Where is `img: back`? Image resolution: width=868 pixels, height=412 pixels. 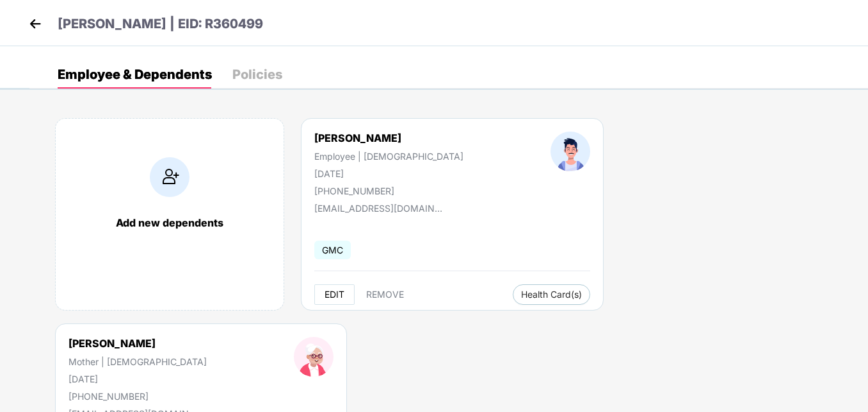 img: back is located at coordinates (35, 24).